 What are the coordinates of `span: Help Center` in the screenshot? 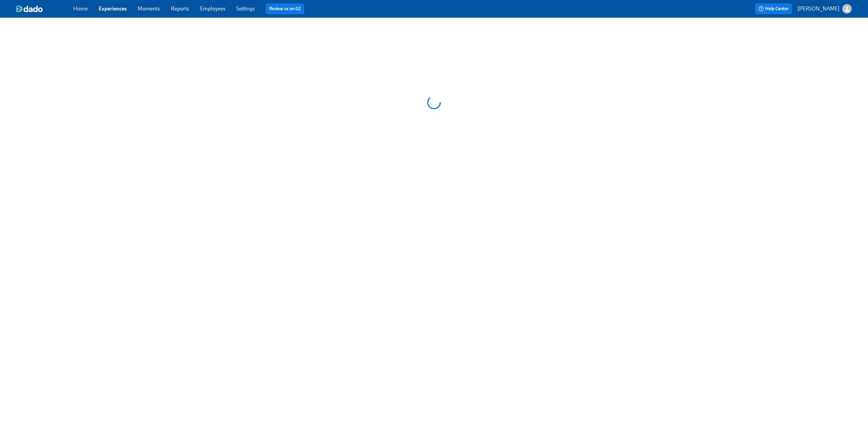 It's located at (774, 9).